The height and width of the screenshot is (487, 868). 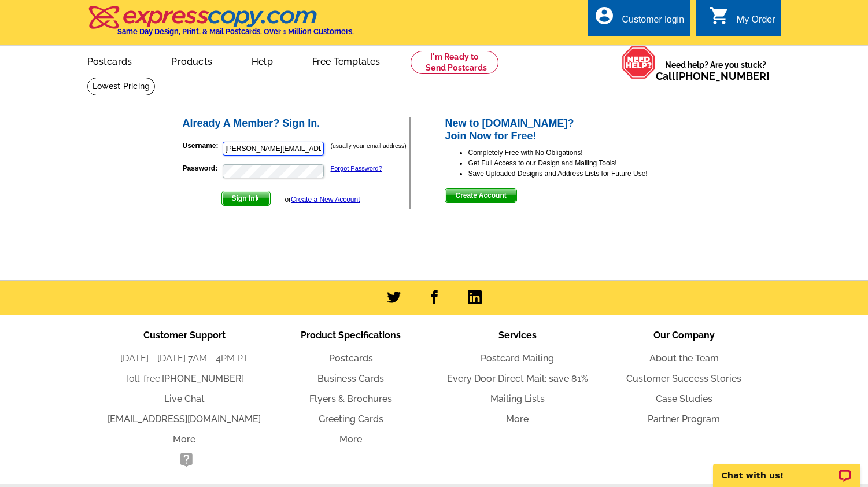 What do you see at coordinates (351, 419) in the screenshot?
I see `a: Greeting Cards` at bounding box center [351, 419].